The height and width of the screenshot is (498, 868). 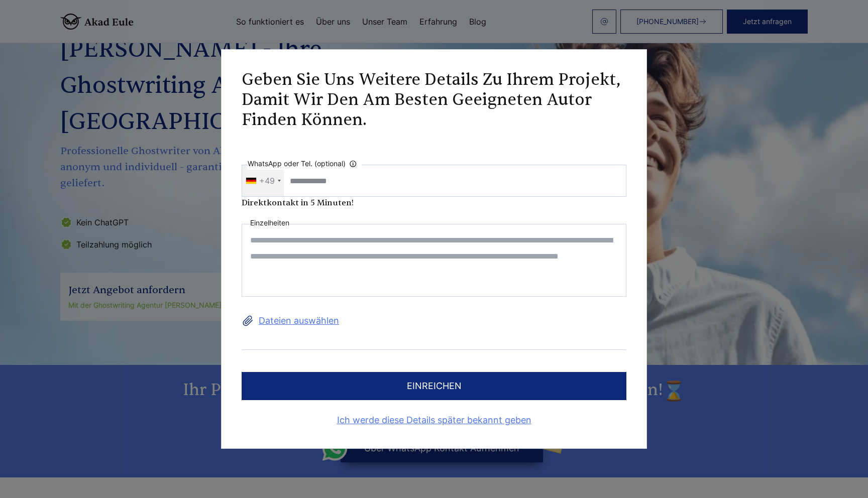 What do you see at coordinates (305, 164) in the screenshot?
I see `label: WhatsApp oder Tel. (optional)` at bounding box center [305, 164].